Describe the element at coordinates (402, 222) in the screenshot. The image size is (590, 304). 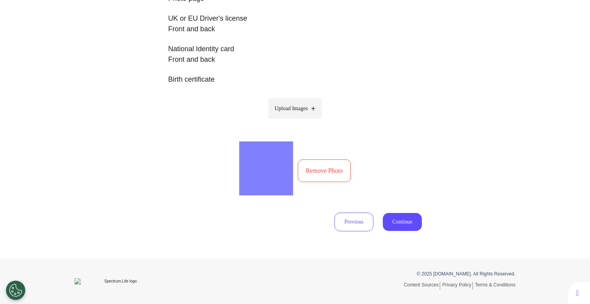
I see `button: Continue` at that location.